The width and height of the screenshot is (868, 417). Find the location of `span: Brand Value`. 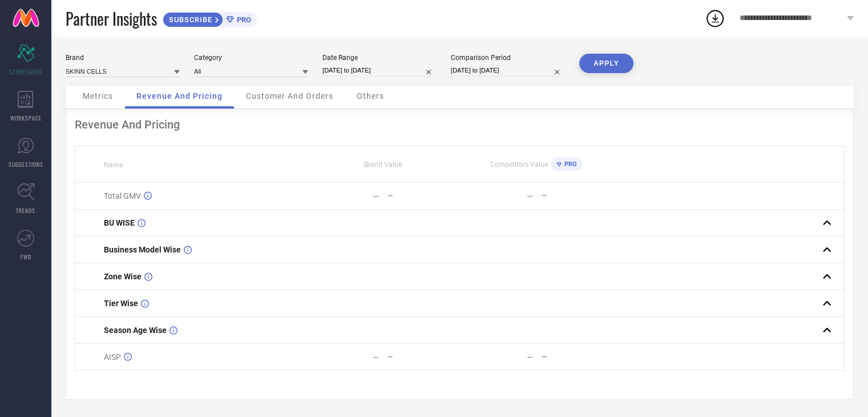

span: Brand Value is located at coordinates (383, 165).